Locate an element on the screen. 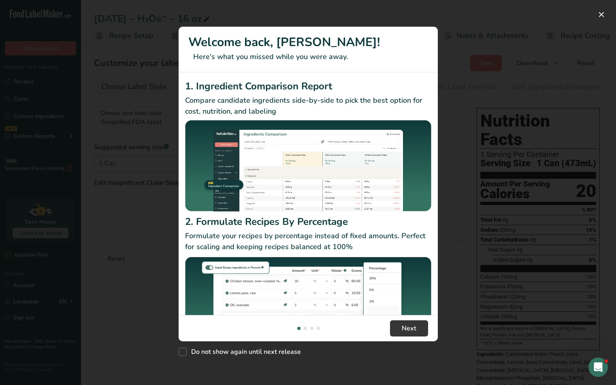  span: Next is located at coordinates (409, 329).